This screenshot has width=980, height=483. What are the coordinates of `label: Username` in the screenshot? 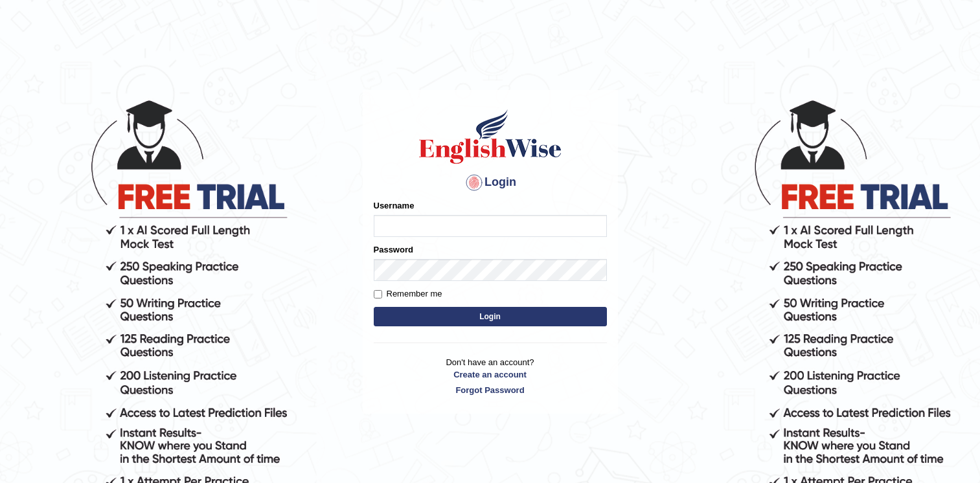 It's located at (394, 205).